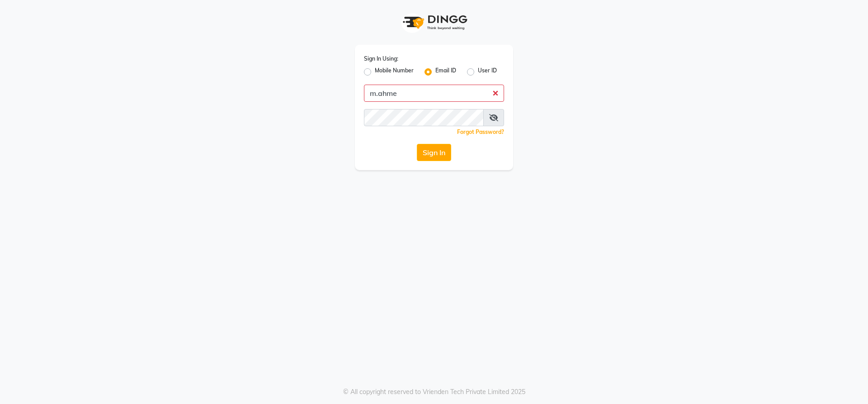 The width and height of the screenshot is (868, 404). I want to click on button: Sign In, so click(434, 152).